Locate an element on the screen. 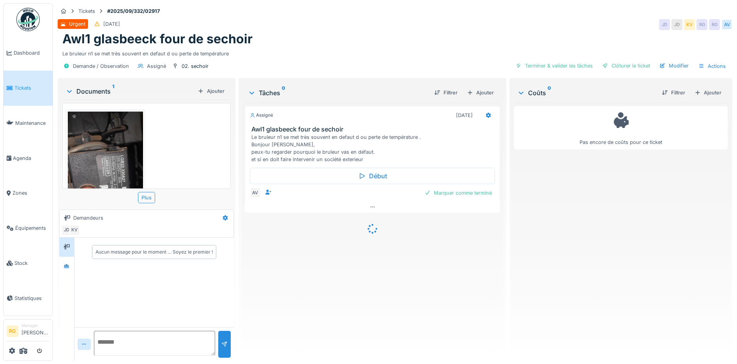  div: Manager is located at coordinates (35, 325).